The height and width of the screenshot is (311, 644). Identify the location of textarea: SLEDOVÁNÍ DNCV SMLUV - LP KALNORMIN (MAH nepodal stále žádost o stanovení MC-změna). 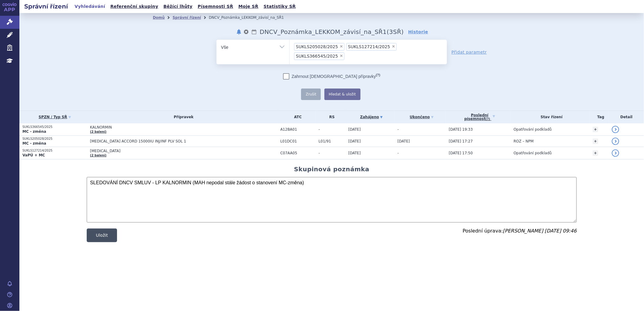
(332, 200).